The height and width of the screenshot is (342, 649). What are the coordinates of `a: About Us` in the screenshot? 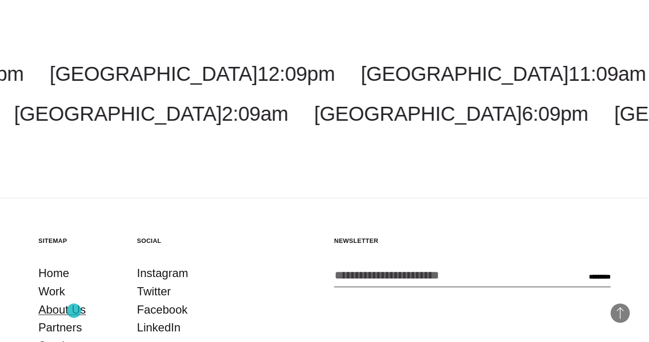 It's located at (62, 309).